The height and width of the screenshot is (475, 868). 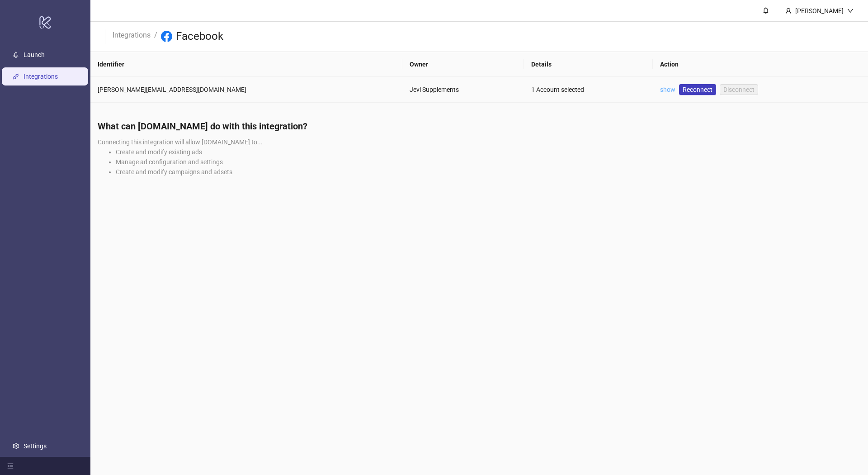 What do you see at coordinates (789, 11) in the screenshot?
I see `span: user` at bounding box center [789, 11].